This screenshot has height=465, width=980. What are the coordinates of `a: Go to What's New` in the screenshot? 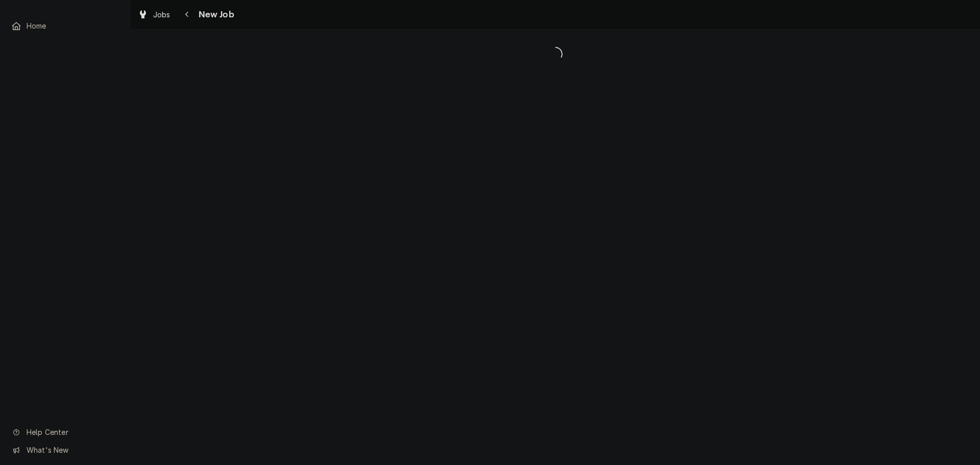 It's located at (65, 450).